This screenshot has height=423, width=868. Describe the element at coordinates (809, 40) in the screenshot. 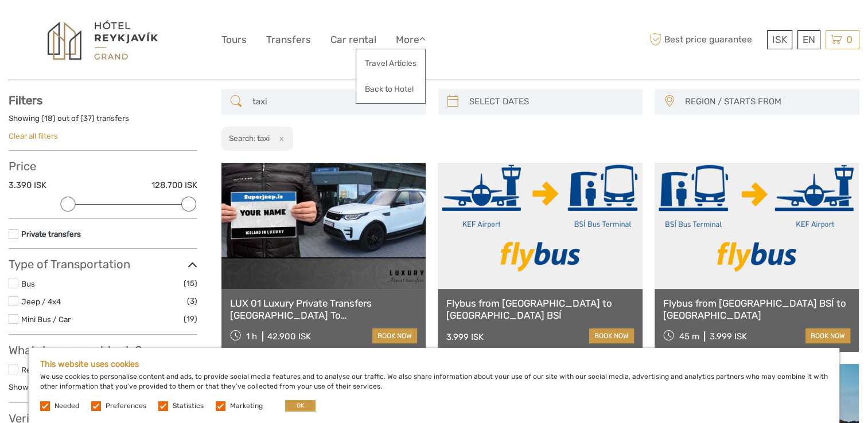

I see `div: EN` at that location.